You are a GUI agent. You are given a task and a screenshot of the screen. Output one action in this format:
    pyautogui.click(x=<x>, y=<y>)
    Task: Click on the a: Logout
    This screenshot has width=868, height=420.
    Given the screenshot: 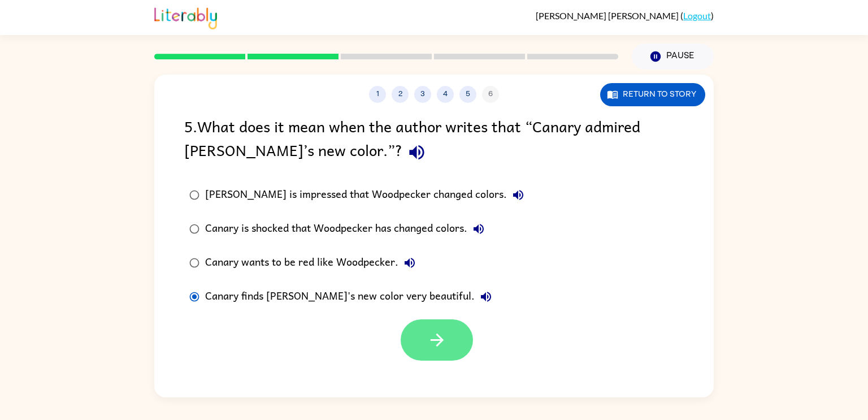 What is the action you would take?
    pyautogui.click(x=697, y=15)
    